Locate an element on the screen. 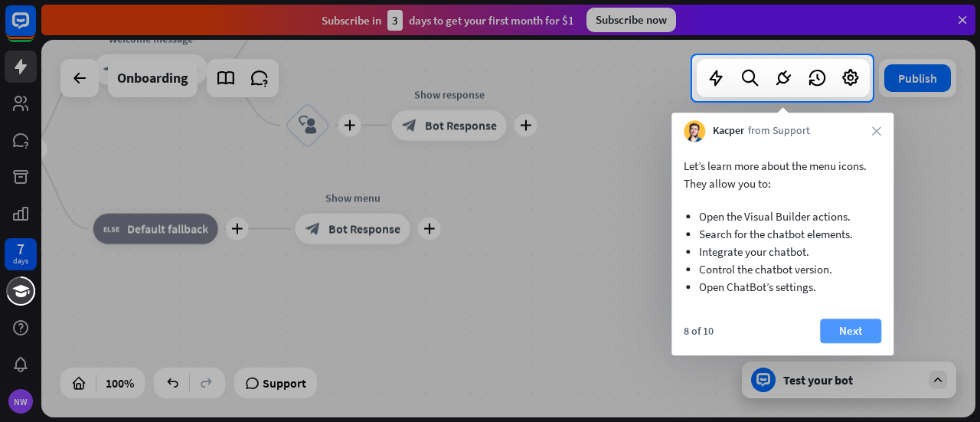 The width and height of the screenshot is (980, 422). li: Search for the chatbot elements. is located at coordinates (782, 234).